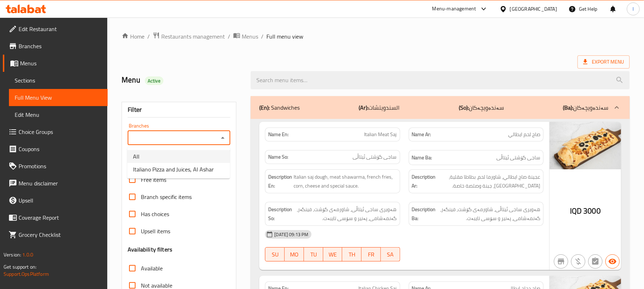 The image size is (644, 289). What do you see at coordinates (58, 115) in the screenshot?
I see `a: Edit Menu` at bounding box center [58, 115].